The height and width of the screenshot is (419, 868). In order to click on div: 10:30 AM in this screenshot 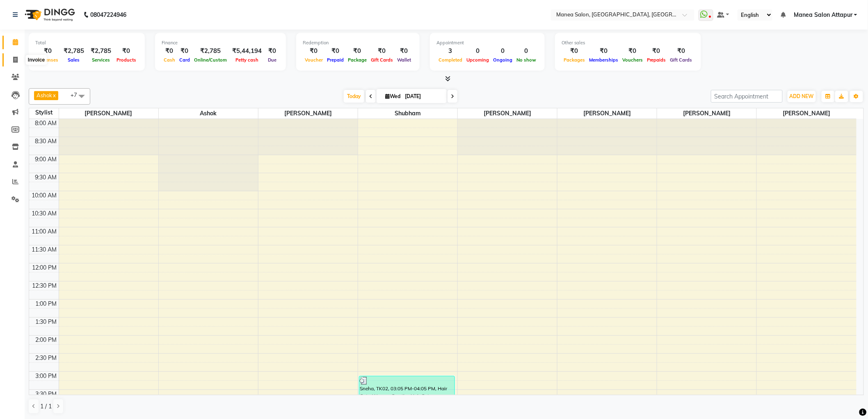, I will do `click(44, 213)`.